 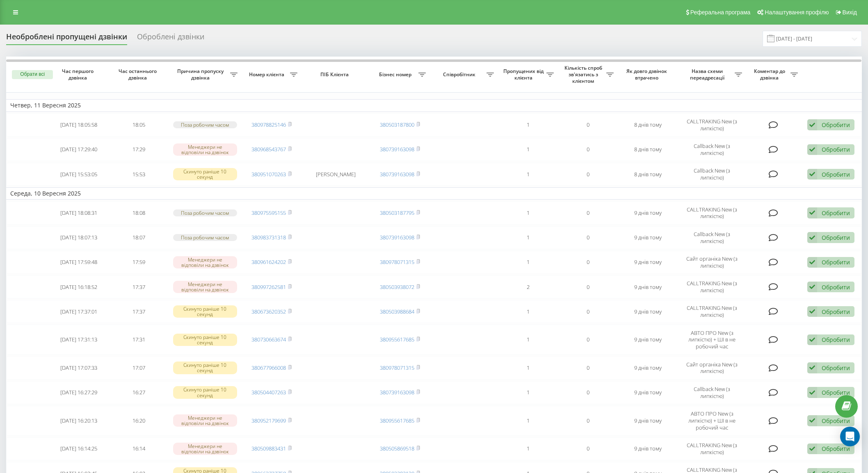 I want to click on span: Реферальна програма, so click(x=720, y=12).